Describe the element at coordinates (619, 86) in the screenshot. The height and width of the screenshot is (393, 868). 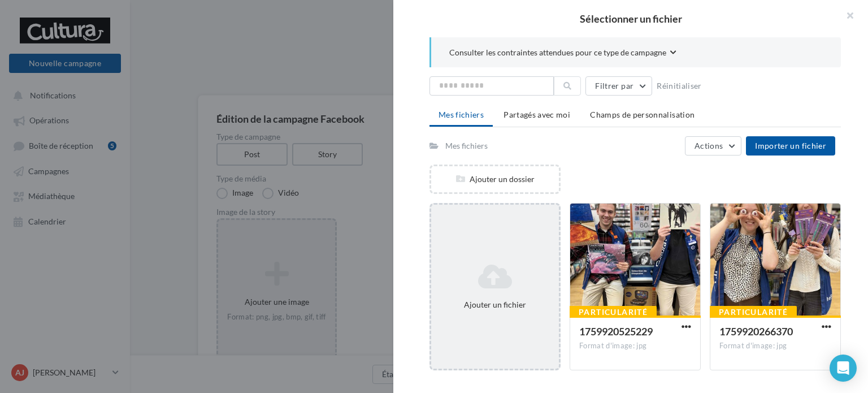
I see `button: Filtrer par` at that location.